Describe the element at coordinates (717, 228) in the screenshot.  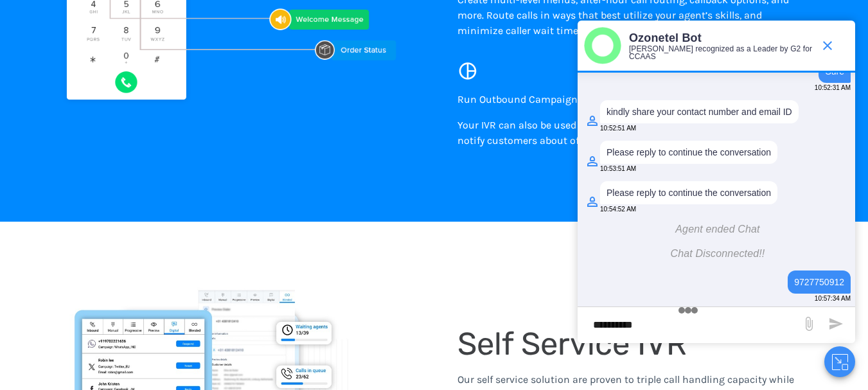
I see `span: Agent ended Chat` at that location.